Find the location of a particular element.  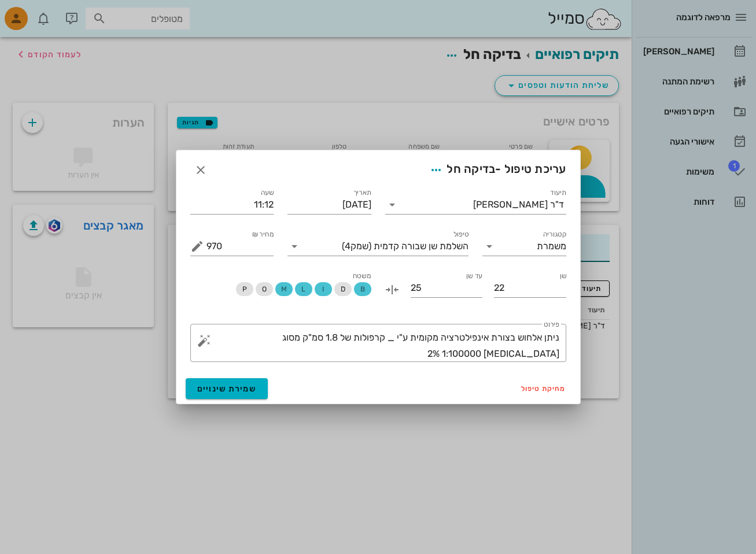

span: O is located at coordinates (264, 289).